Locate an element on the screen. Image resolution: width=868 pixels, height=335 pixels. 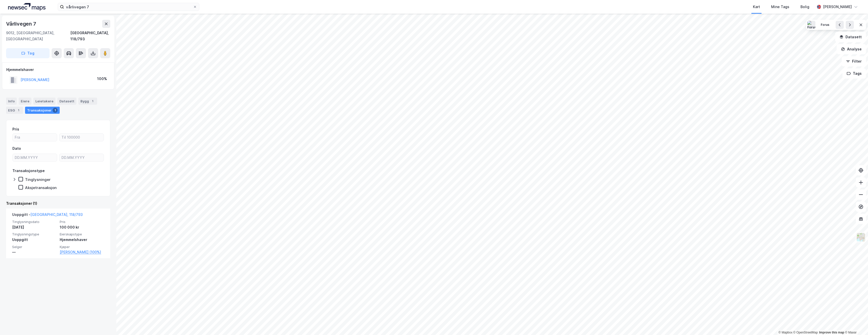
img: logo.a4113a55bc3d86da70a041830d287a7e.svg is located at coordinates (27, 7).